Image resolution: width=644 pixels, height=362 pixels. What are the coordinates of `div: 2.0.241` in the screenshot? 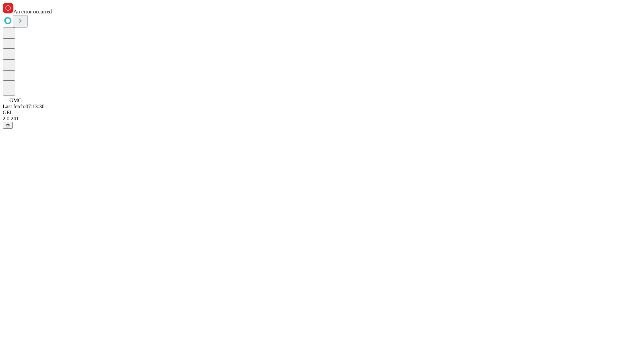 It's located at (322, 119).